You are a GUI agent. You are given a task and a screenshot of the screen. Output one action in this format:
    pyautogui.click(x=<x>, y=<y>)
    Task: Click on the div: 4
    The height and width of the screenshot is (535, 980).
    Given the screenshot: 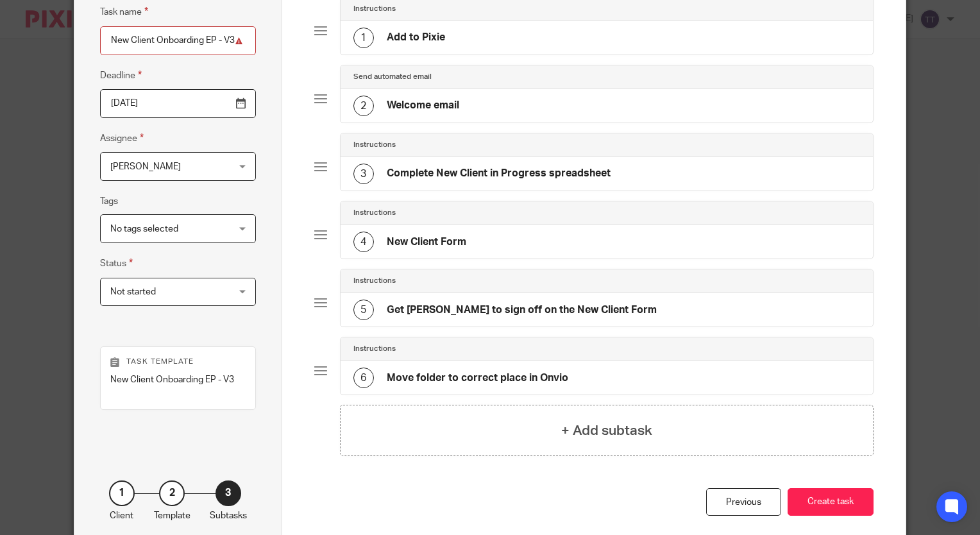 What is the action you would take?
    pyautogui.click(x=363, y=242)
    